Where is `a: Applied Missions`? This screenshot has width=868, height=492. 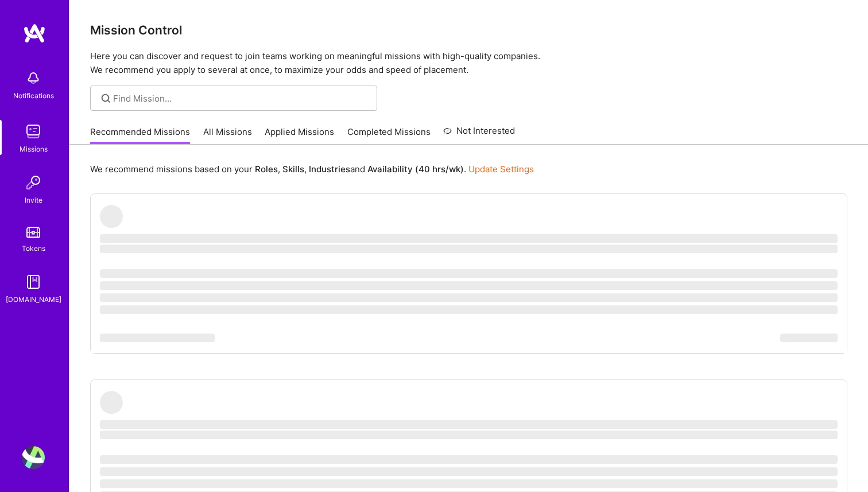
a: Applied Missions is located at coordinates (299, 135).